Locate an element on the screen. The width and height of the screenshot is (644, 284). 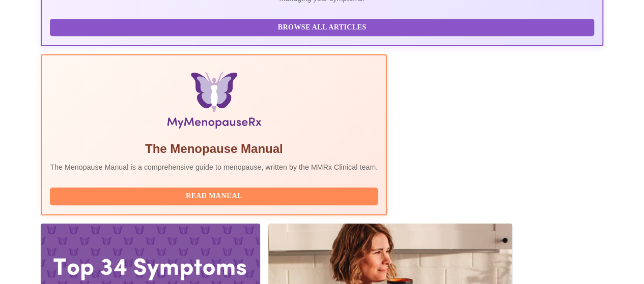
span: Read Manual is located at coordinates (213, 197).